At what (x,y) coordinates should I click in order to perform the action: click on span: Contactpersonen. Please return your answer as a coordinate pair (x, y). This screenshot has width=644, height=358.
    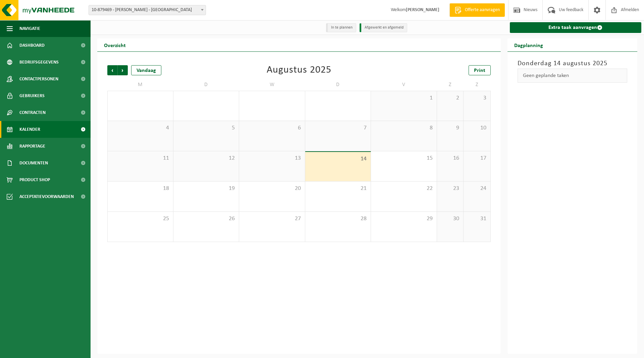
    Looking at the image, I should click on (39, 79).